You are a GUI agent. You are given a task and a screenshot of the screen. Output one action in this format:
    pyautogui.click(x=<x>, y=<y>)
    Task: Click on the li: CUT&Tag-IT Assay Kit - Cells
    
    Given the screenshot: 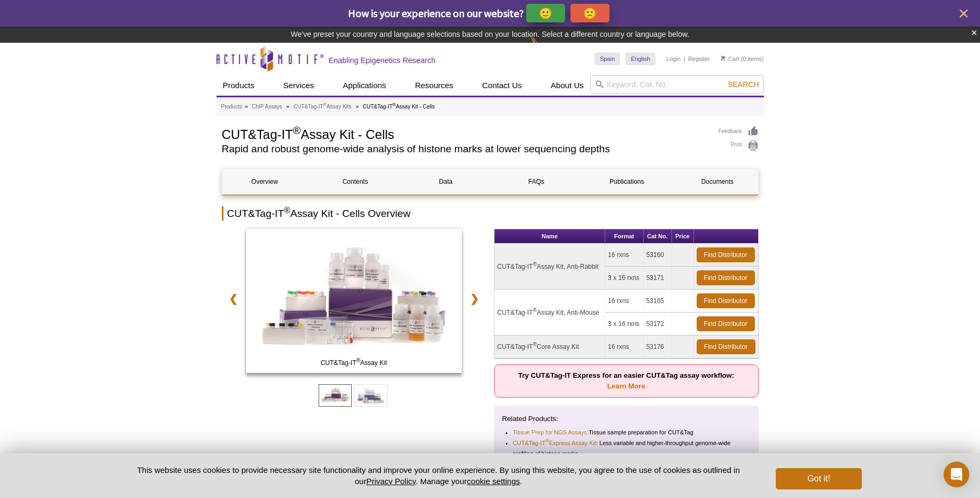 What is the action you would take?
    pyautogui.click(x=398, y=107)
    